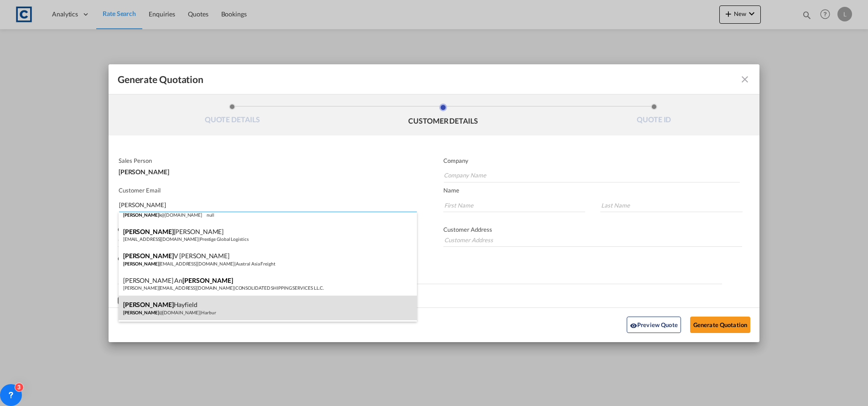 This screenshot has height=406, width=868. I want to click on p: Sales Person, so click(267, 161).